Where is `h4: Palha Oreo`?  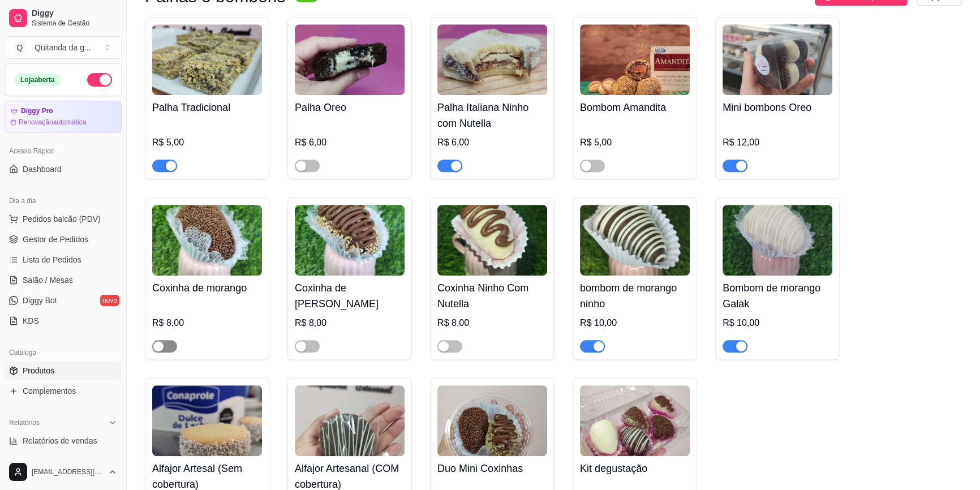 h4: Palha Oreo is located at coordinates (350, 107).